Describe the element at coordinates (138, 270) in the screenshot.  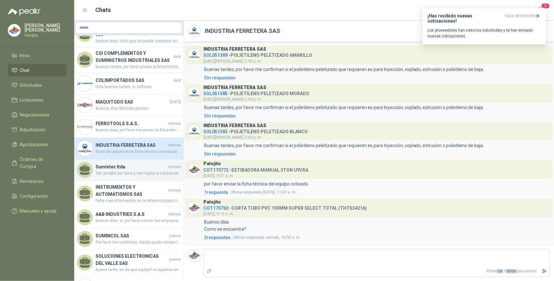
I see `span: Buena tarde, es de que equipo? no aparece en la descripcion` at that location.